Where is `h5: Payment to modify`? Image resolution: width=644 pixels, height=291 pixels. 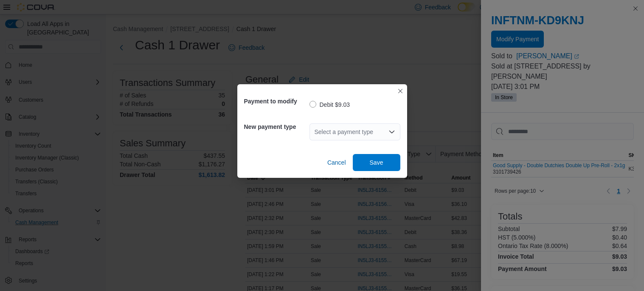
h5: Payment to modify is located at coordinates (276, 101).